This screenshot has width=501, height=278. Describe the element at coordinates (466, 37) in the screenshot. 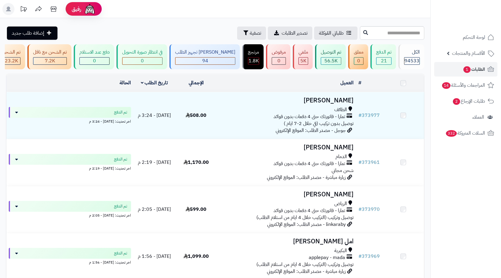

I see `a: لوحة التحكم` at that location.